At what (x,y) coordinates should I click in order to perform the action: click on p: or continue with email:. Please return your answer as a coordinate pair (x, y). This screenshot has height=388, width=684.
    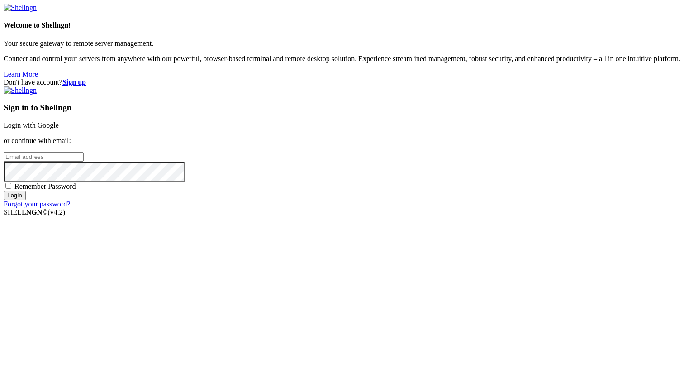
    Looking at the image, I should click on (342, 141).